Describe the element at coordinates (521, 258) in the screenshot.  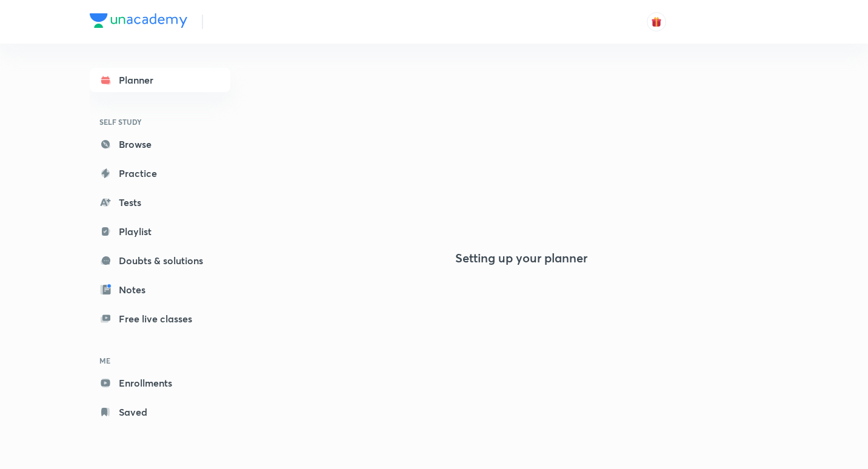
I see `h4: Setting up your planner` at that location.